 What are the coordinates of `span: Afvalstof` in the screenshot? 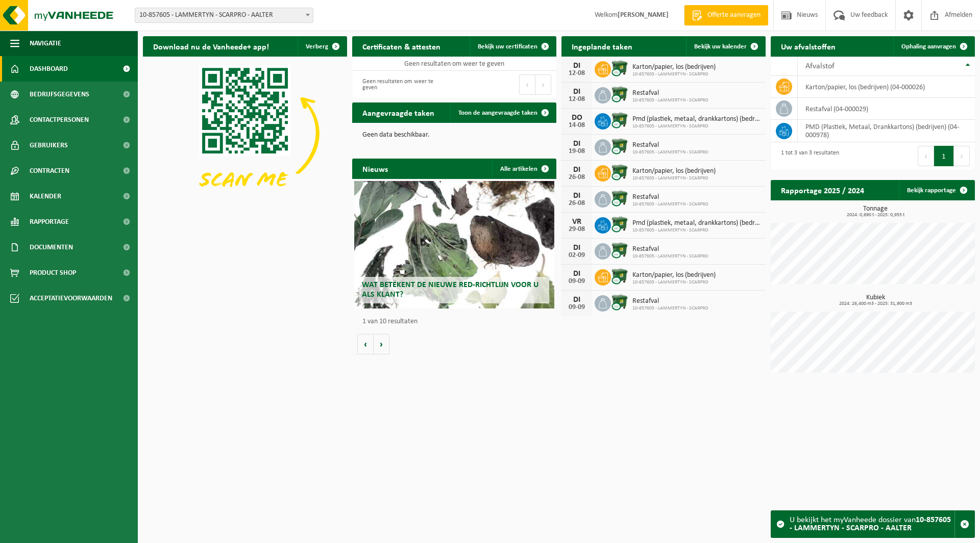 It's located at (820, 66).